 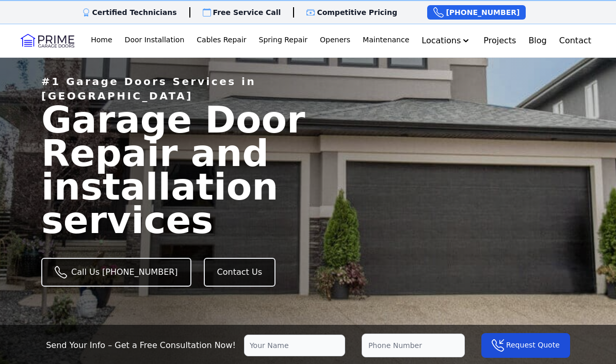 I want to click on button: Locations, so click(x=446, y=40).